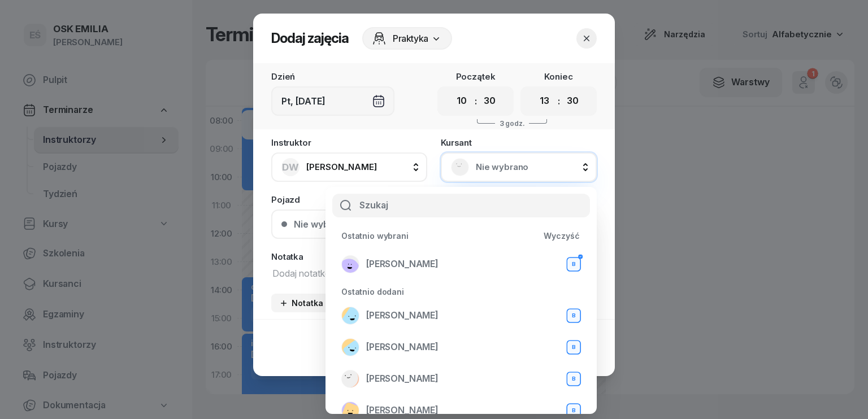  Describe the element at coordinates (410, 38) in the screenshot. I see `span: Praktyka` at that location.